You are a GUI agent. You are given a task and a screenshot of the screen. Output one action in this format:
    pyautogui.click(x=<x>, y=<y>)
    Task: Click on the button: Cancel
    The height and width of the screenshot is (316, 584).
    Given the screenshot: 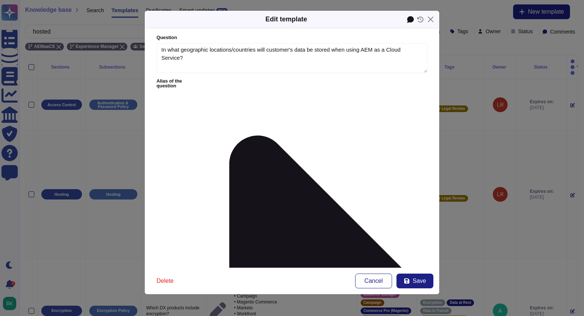 What is the action you would take?
    pyautogui.click(x=374, y=281)
    